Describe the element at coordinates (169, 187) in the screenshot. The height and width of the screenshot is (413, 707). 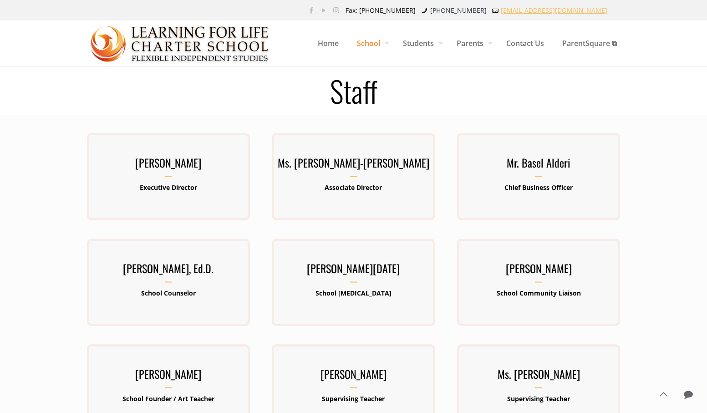
I see `b: Executive Director` at that location.